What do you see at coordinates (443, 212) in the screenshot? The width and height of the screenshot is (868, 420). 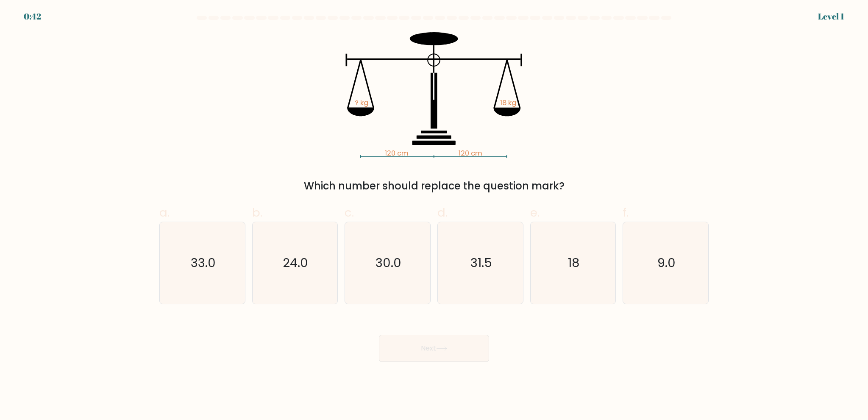 I see `span: d.` at bounding box center [443, 212].